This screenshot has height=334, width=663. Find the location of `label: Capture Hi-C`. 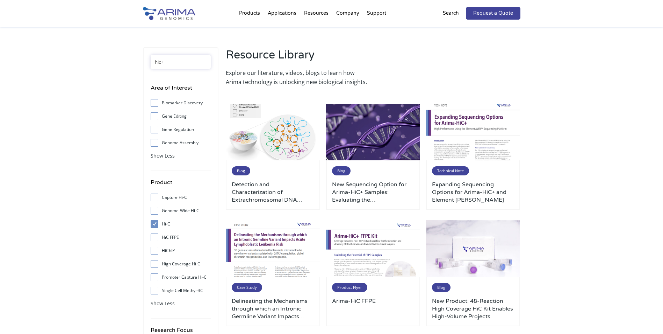

label: Capture Hi-C is located at coordinates (181, 197).